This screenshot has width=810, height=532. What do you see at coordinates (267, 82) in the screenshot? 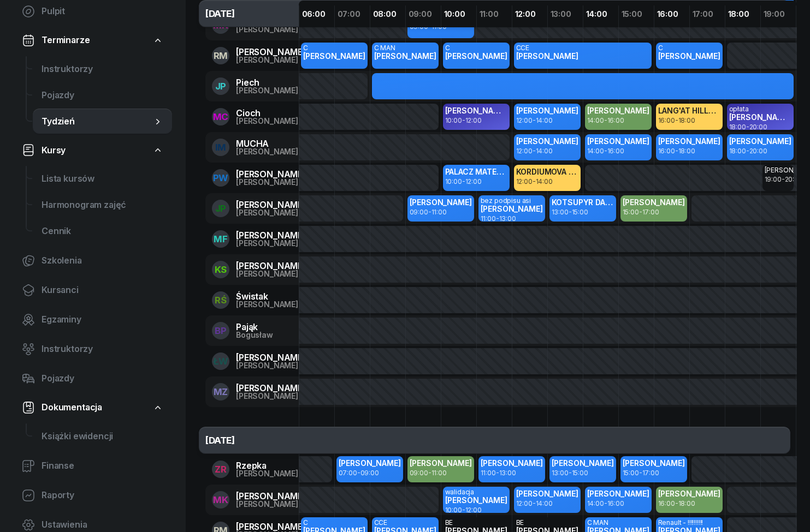
I see `div: Piech` at bounding box center [267, 82].